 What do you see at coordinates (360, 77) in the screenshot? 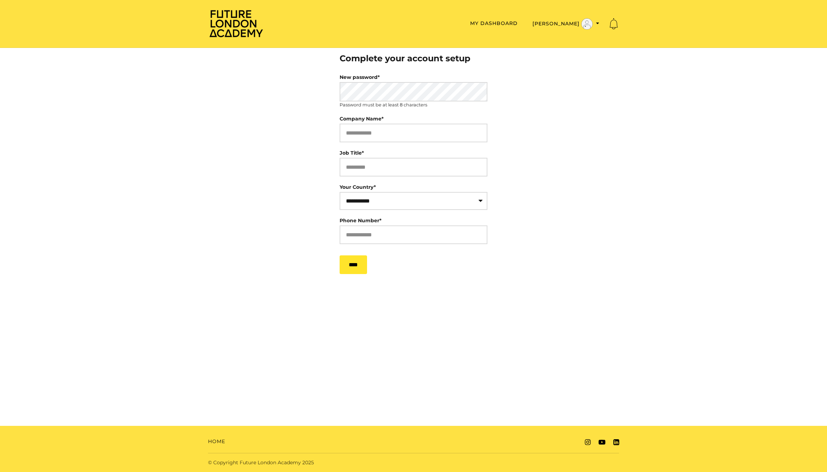
I see `label: New password*` at bounding box center [360, 77].